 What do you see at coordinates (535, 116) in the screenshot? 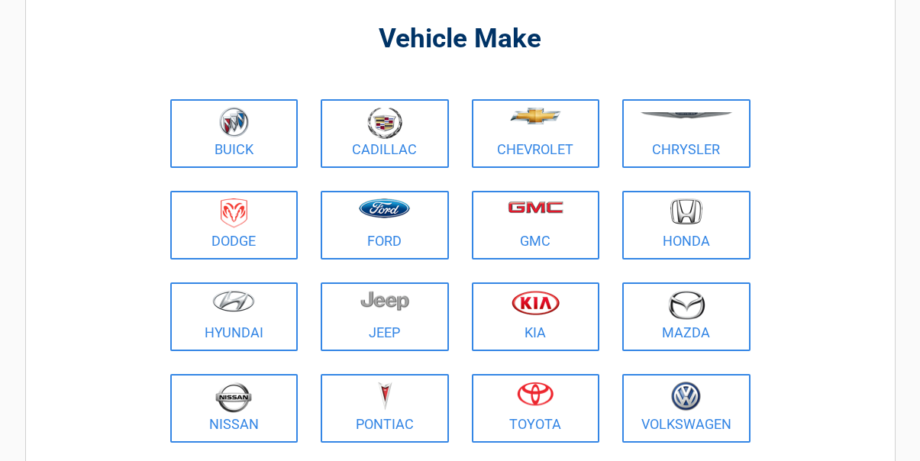
I see `img: chevrolet` at bounding box center [535, 116].